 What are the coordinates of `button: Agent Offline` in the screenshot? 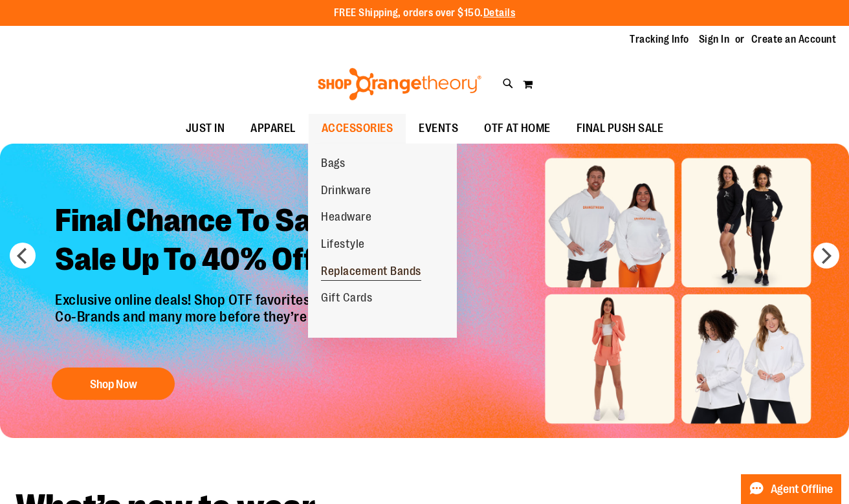 It's located at (790, 489).